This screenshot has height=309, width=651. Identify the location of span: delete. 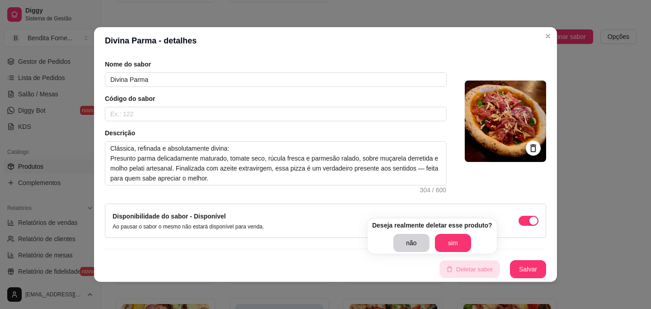
(450, 269).